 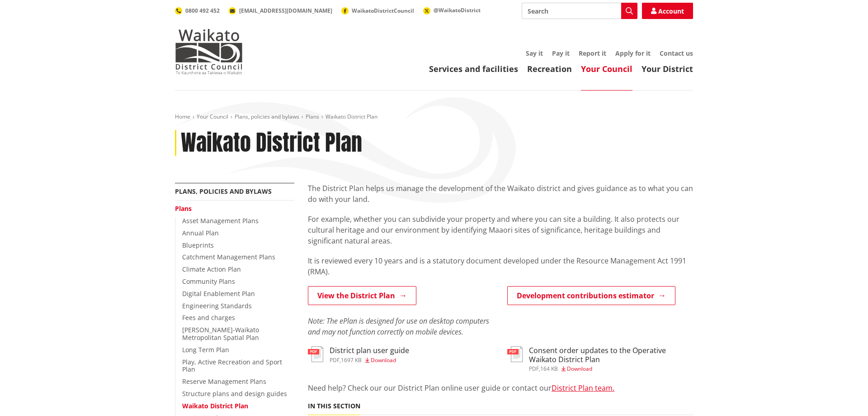 I want to click on a: Play, Active Recreation and Sport Plan, so click(x=232, y=365).